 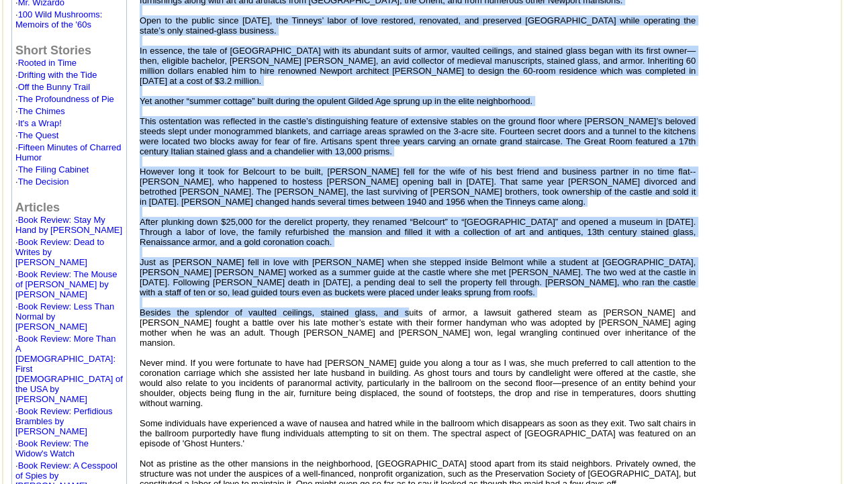 I want to click on a: Rooted in Time, so click(x=47, y=62).